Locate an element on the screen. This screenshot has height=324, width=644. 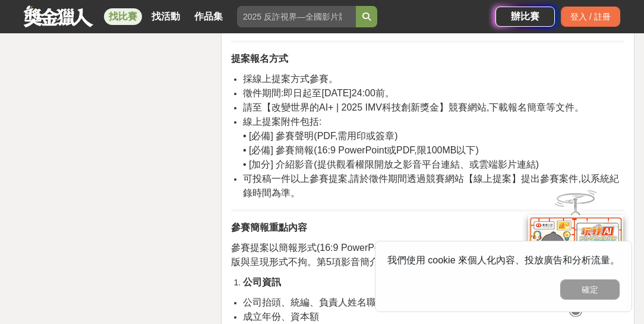
a: 找活動 is located at coordinates (165, 17).